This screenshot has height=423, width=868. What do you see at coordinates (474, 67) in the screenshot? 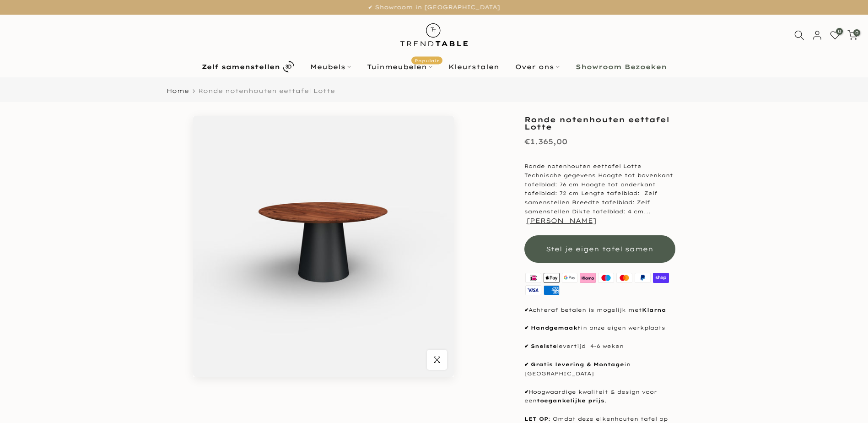
I see `a: Kleurstalen` at bounding box center [474, 67].